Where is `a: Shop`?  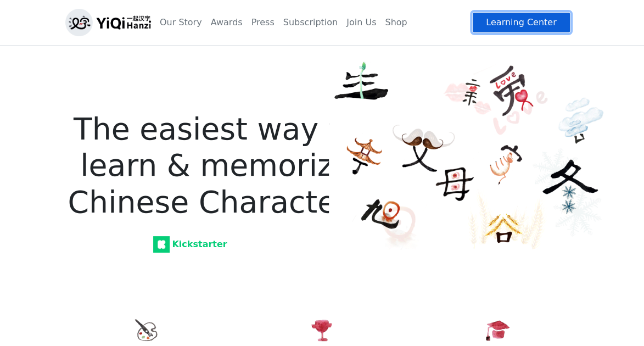
a: Shop is located at coordinates (396, 22).